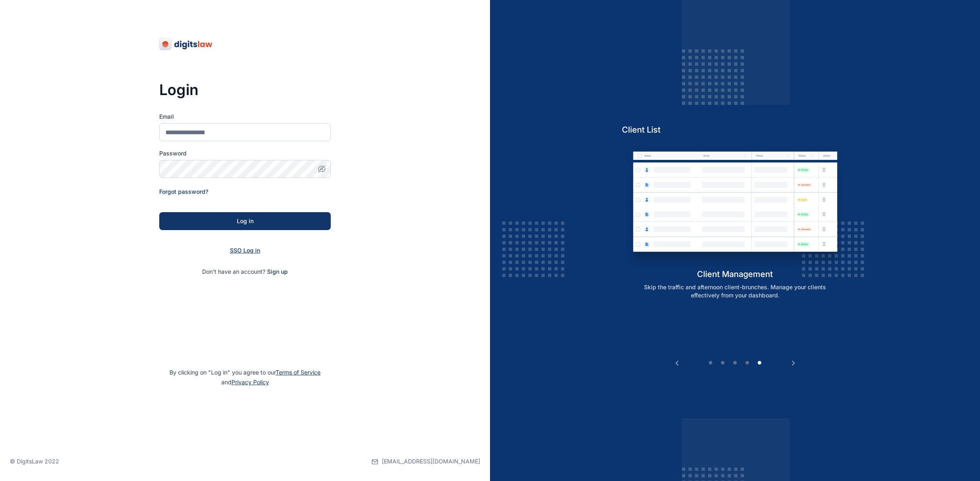 This screenshot has height=481, width=980. Describe the element at coordinates (184, 191) in the screenshot. I see `span: Forgot password?` at that location.